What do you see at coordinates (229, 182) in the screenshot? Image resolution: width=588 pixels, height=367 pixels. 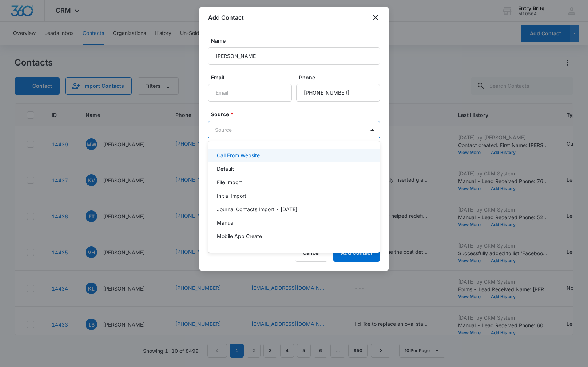 I see `p: File Import` at bounding box center [229, 182].